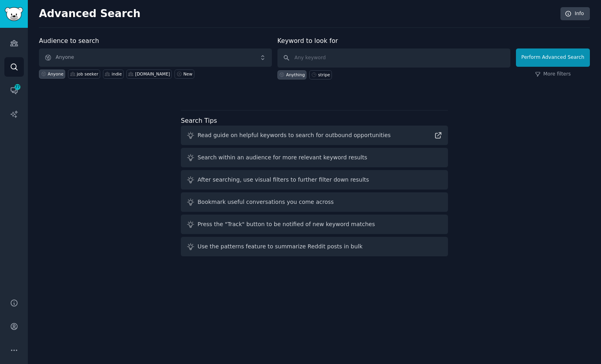 The width and height of the screenshot is (601, 364). What do you see at coordinates (14, 90) in the screenshot?
I see `a: 77` at bounding box center [14, 90].